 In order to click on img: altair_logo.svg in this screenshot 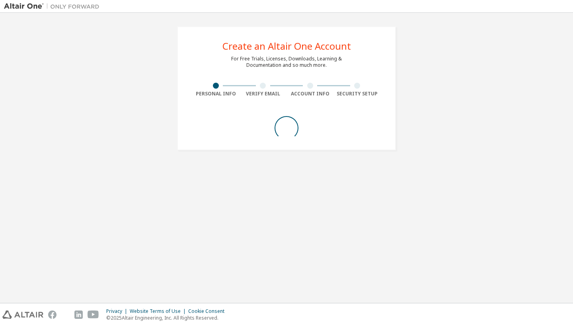, I will do `click(23, 315)`.